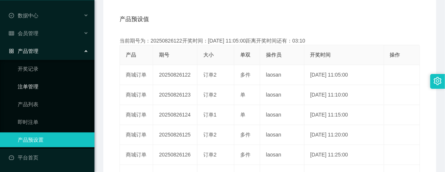 The width and height of the screenshot is (445, 172). Describe the element at coordinates (11, 16) in the screenshot. I see `i: 图标: check-circle-o` at that location.